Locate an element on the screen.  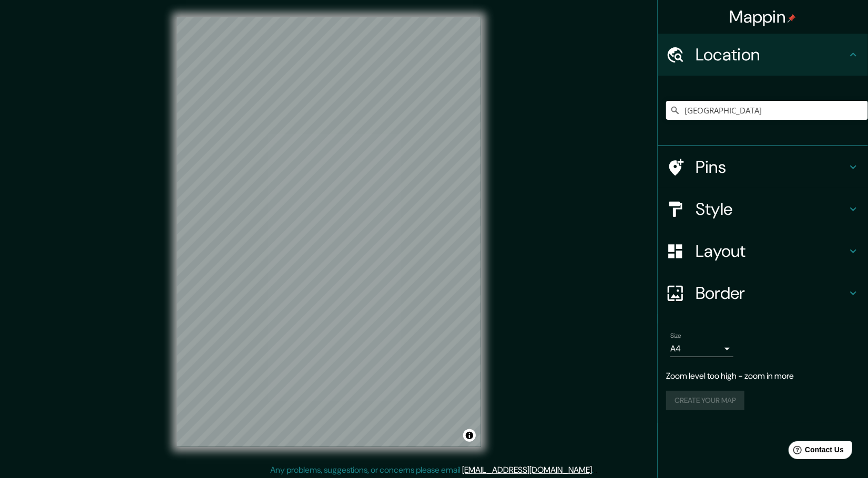
div: Layout is located at coordinates (763, 252).